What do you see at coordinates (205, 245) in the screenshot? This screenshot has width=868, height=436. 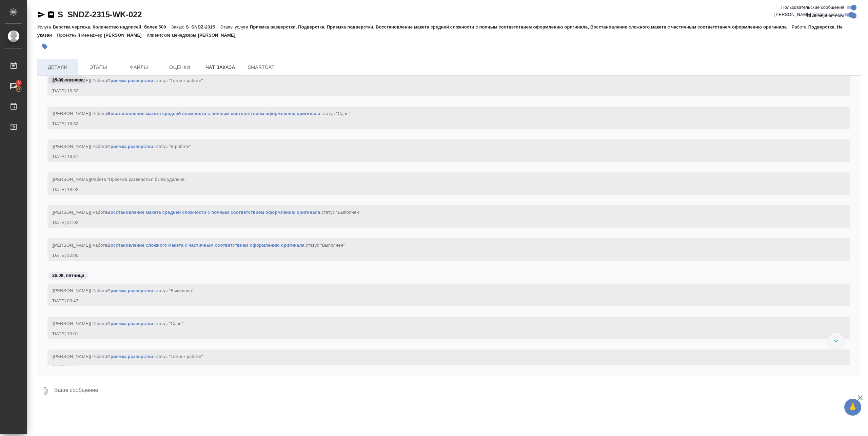 I see `a: Восстановление сложного макета с частичным соответствием оформлению оригинала` at bounding box center [205, 245].